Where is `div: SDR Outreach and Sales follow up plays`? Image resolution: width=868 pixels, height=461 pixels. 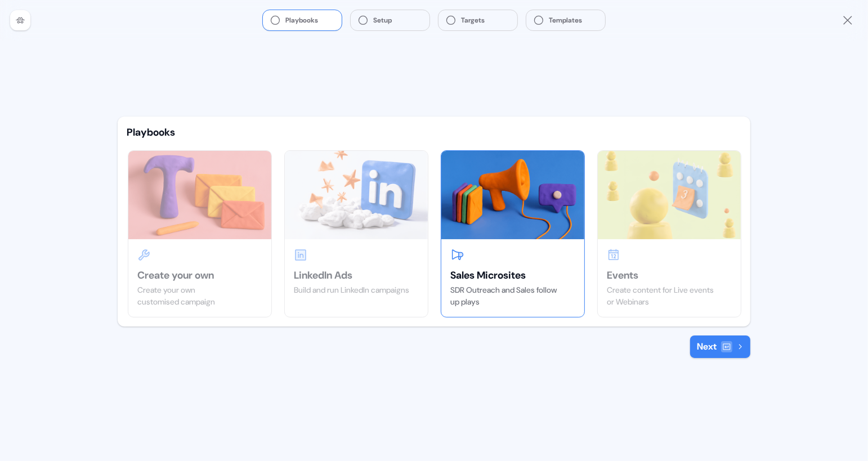
div: SDR Outreach and Sales follow up plays is located at coordinates (513, 296).